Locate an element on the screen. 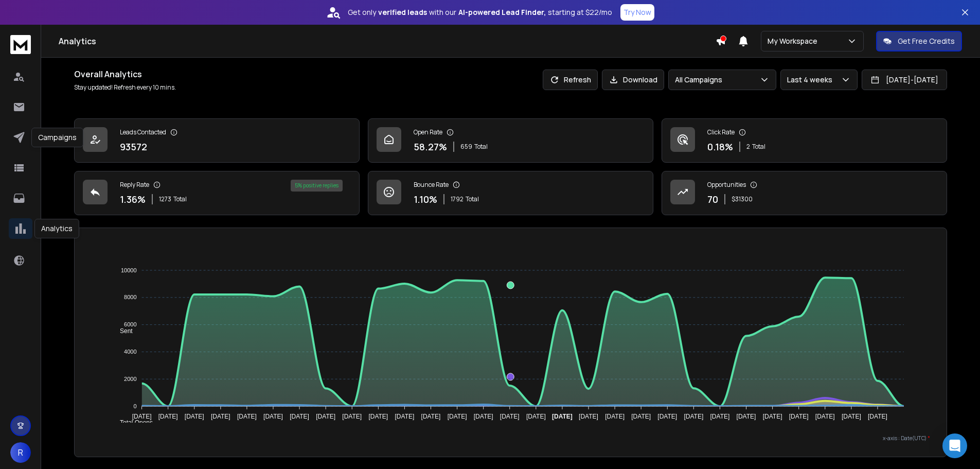 The image size is (980, 469). tspan: 10000 is located at coordinates (129, 270).